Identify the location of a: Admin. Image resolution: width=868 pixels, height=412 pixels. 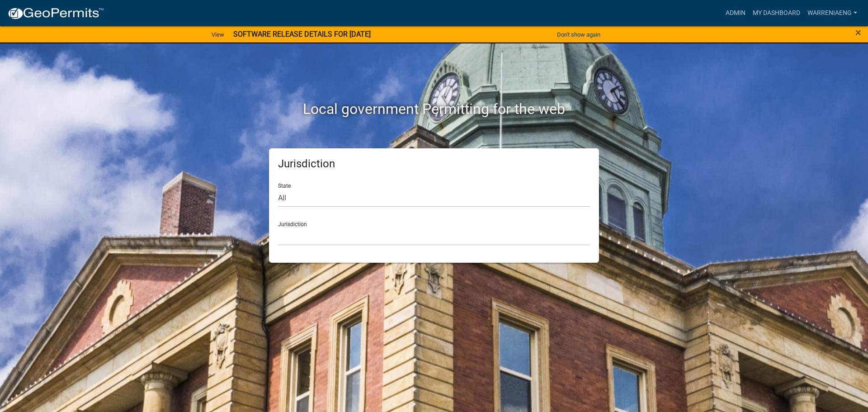
(735, 13).